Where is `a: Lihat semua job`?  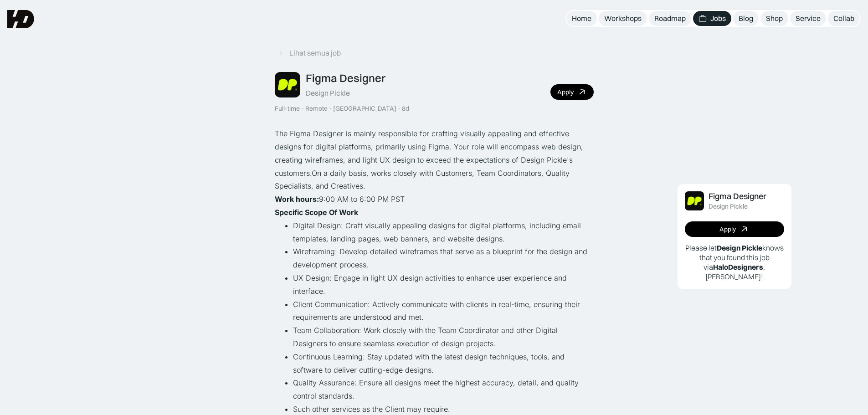 a: Lihat semua job is located at coordinates (310, 53).